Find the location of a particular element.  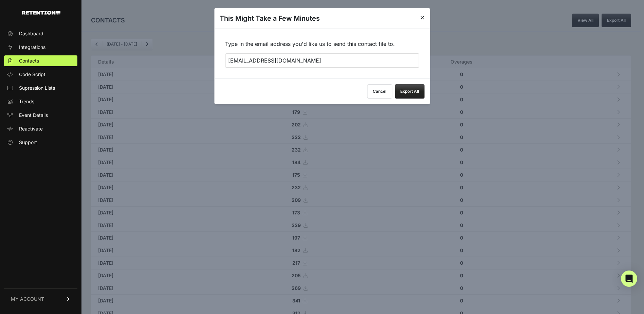

a: Code Script is located at coordinates (41, 74).